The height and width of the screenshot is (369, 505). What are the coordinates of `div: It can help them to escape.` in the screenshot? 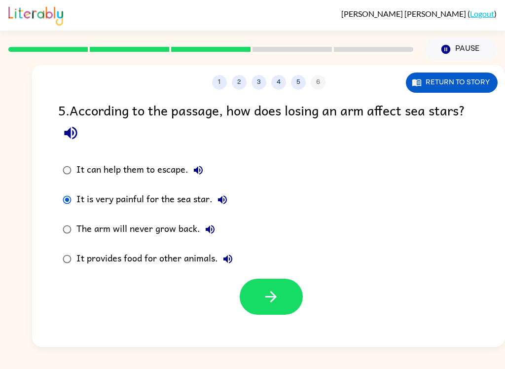 It's located at (142, 170).